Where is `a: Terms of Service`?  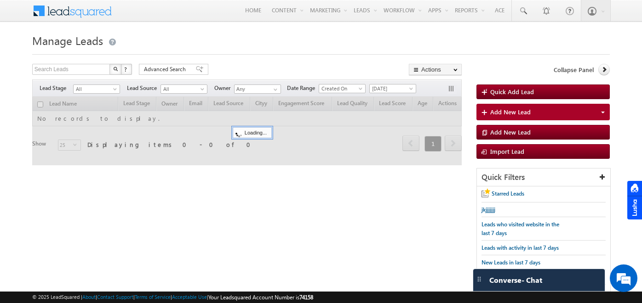
a: Terms of Service is located at coordinates (153, 297).